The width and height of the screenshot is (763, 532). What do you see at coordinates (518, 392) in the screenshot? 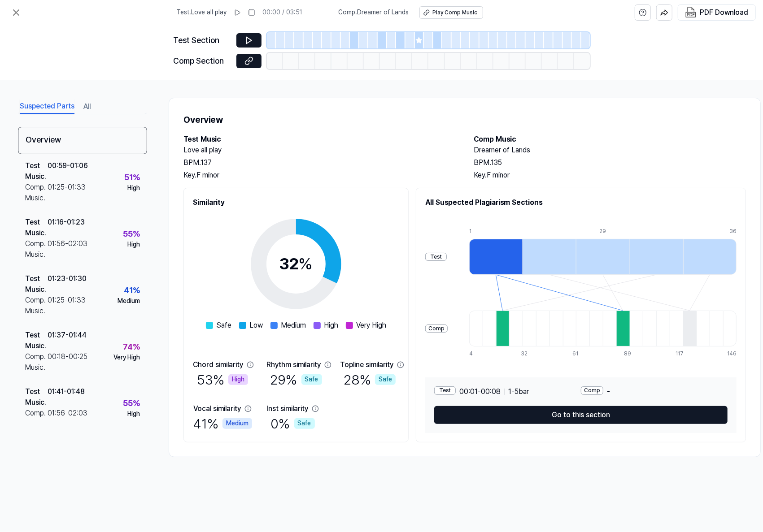
I see `span: 1 - 5 bar` at bounding box center [518, 392].